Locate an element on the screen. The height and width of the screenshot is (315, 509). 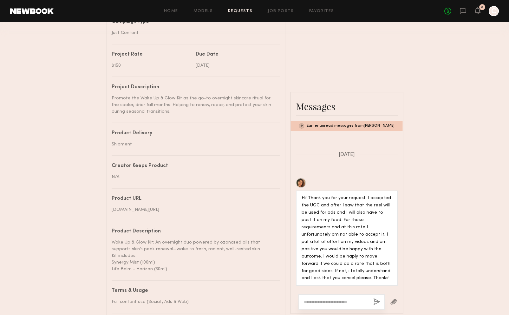
div: Shipment is located at coordinates (193, 144).